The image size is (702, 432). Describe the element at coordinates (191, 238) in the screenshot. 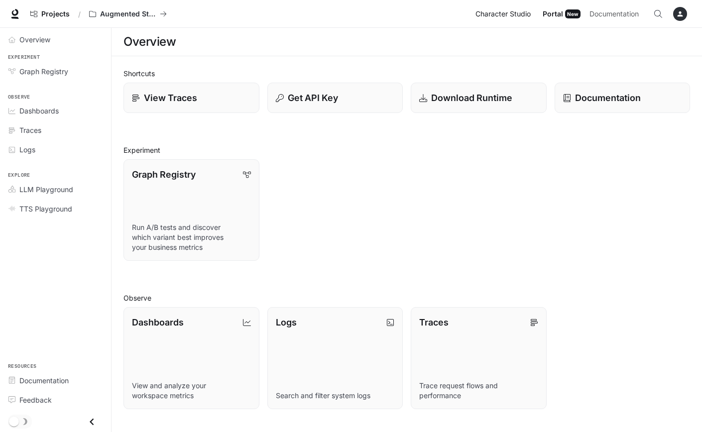

I see `p: Run A/B tests and discover which variant best improves your business metrics` at that location.